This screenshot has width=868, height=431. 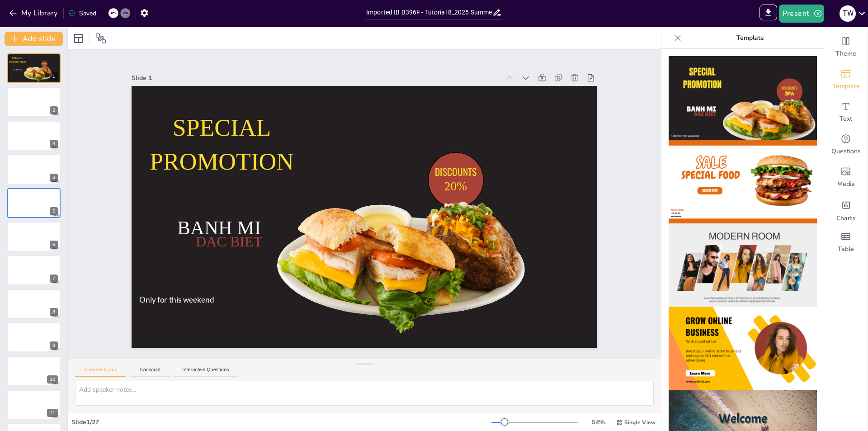 What do you see at coordinates (848, 14) in the screenshot?
I see `button: T W` at bounding box center [848, 14].